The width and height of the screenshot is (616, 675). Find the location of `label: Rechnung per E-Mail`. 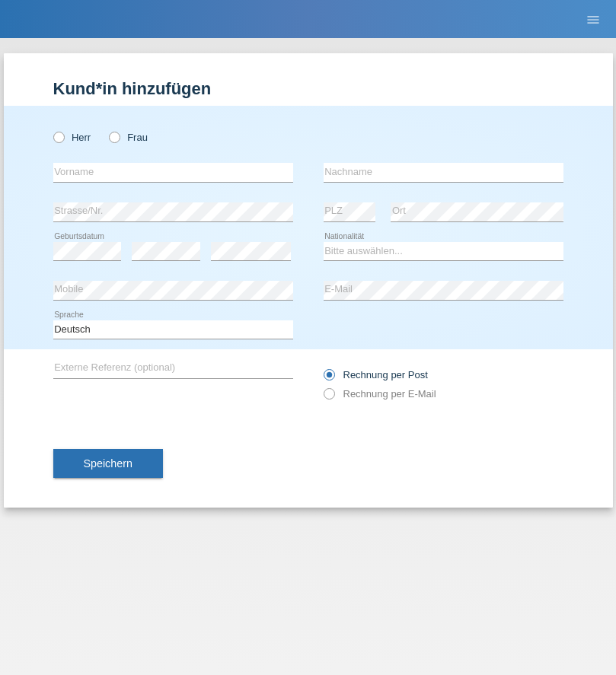

label: Rechnung per E-Mail is located at coordinates (380, 393).